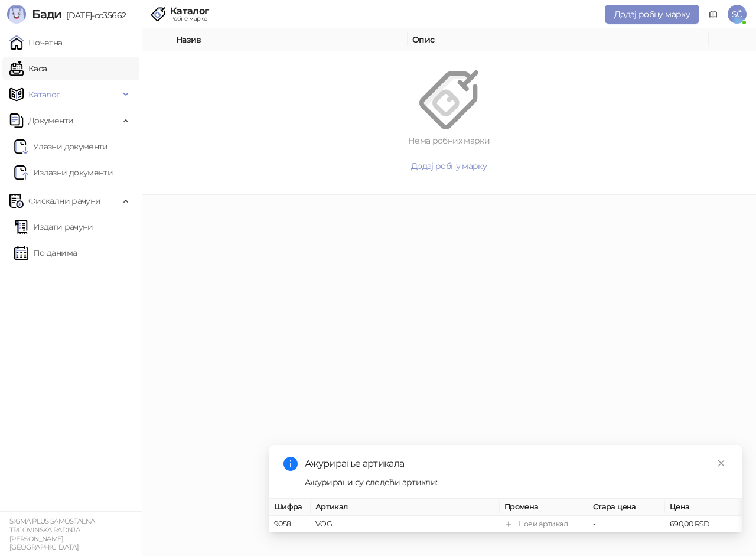  Describe the element at coordinates (290, 524) in the screenshot. I see `td: 9058` at that location.